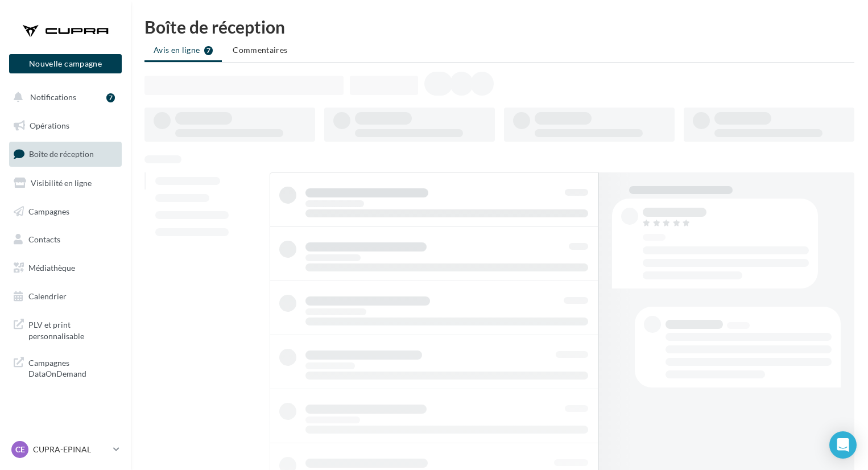 The image size is (868, 470). What do you see at coordinates (20, 450) in the screenshot?
I see `span: CE` at bounding box center [20, 450].